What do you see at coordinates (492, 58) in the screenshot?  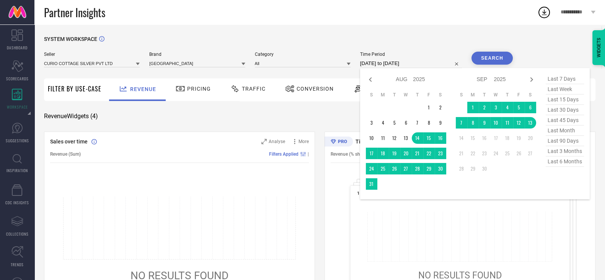 I see `button: Search` at bounding box center [492, 58].